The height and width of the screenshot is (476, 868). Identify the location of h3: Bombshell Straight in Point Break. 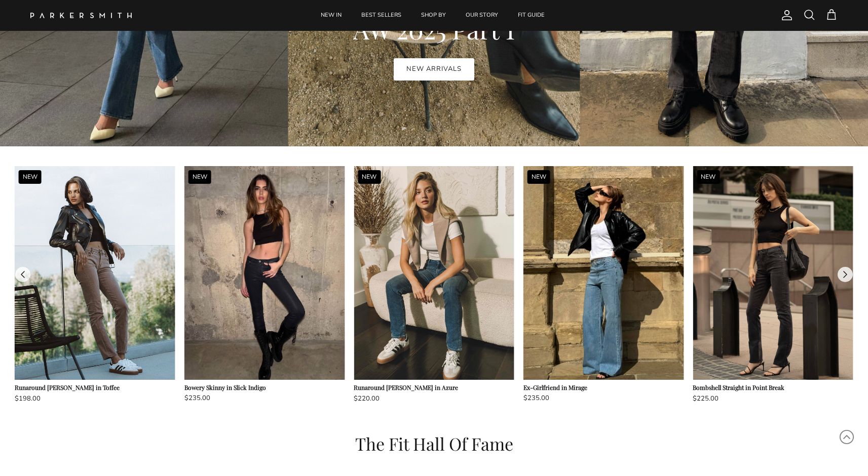
(773, 387).